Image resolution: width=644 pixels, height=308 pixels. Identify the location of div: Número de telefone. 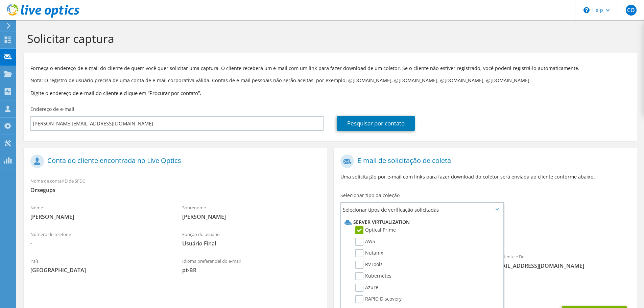
(99, 239).